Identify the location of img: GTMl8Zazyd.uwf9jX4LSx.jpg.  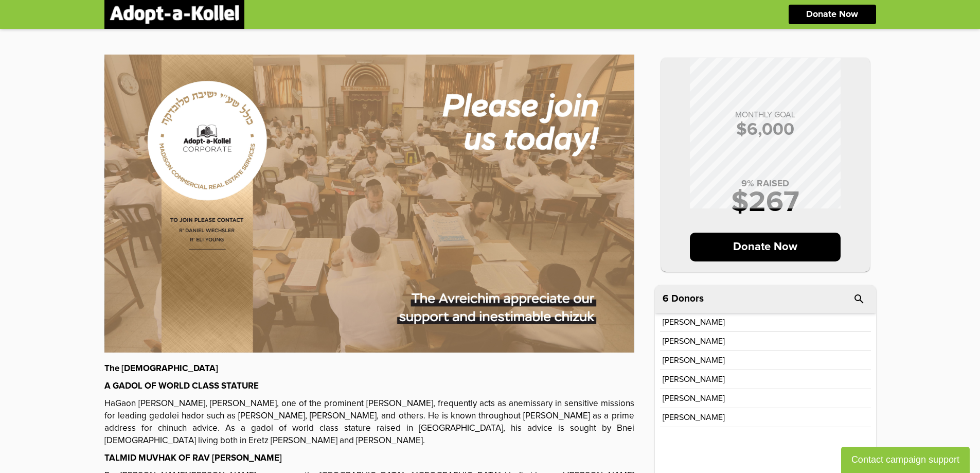
(369, 203).